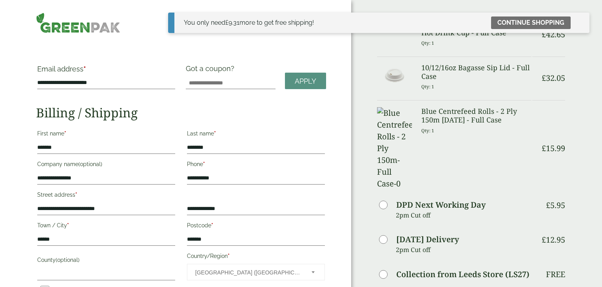  What do you see at coordinates (256, 165) in the screenshot?
I see `label: Phone` at bounding box center [256, 165].